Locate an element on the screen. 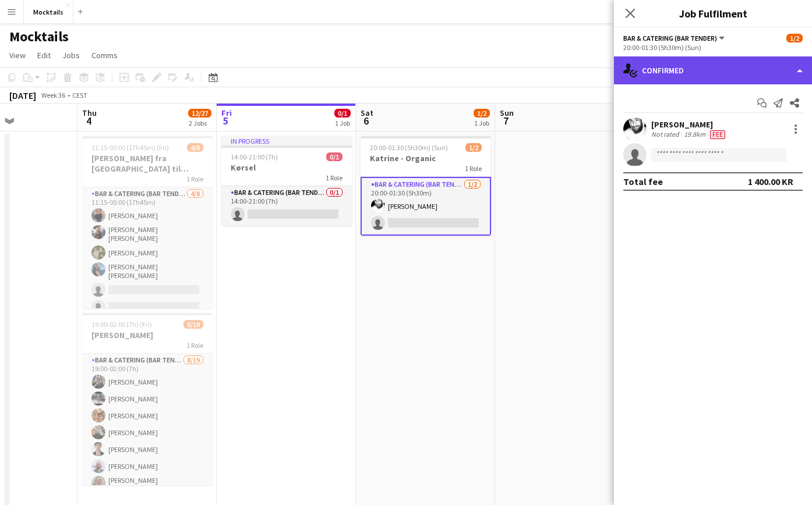 The width and height of the screenshot is (812, 505). h3: Job Fulfilment is located at coordinates (713, 14).